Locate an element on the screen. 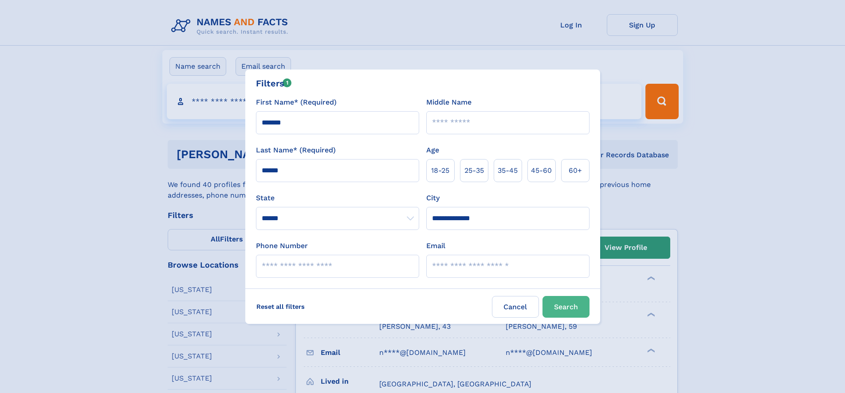 The width and height of the screenshot is (845, 393). label: Cancel is located at coordinates (515, 307).